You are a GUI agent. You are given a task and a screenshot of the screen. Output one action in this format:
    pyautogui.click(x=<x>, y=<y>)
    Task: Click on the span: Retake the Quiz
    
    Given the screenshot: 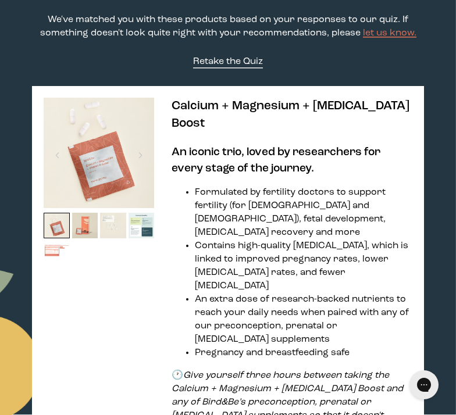 What is the action you would take?
    pyautogui.click(x=228, y=62)
    